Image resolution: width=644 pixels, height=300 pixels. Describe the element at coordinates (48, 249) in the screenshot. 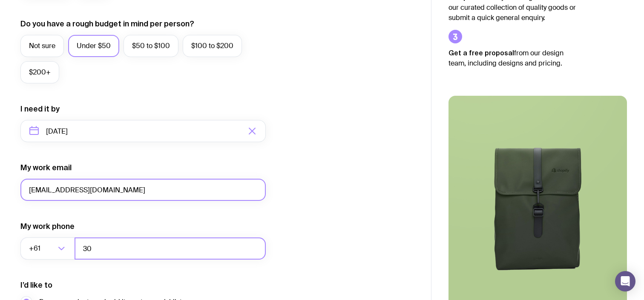

I see `div: Search for option` at that location.